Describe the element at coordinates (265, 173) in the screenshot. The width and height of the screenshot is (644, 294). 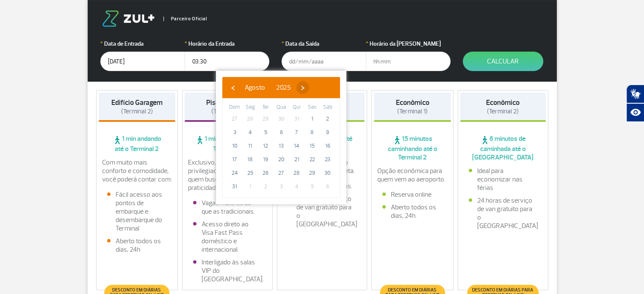
I see `span: 26` at that location.